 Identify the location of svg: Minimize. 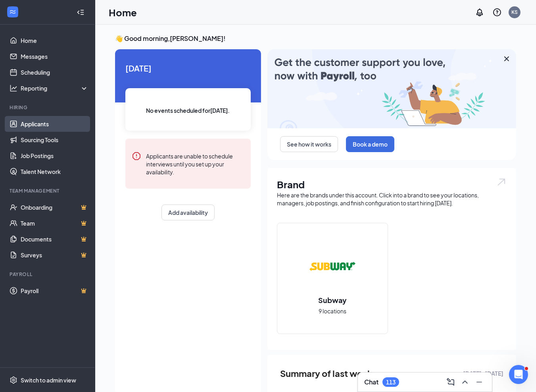
(479, 382).